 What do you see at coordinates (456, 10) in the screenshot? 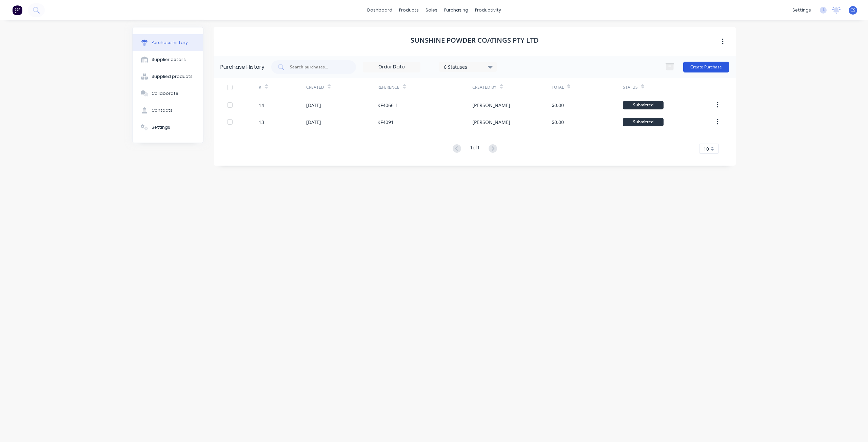
I see `div: purchasing` at bounding box center [456, 10].